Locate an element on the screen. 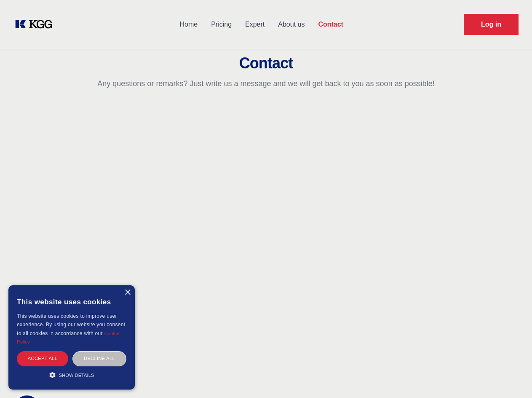  p: Any questions or remarks? Just write us a message and we will get back to you as soon as possible! is located at coordinates (266, 83).